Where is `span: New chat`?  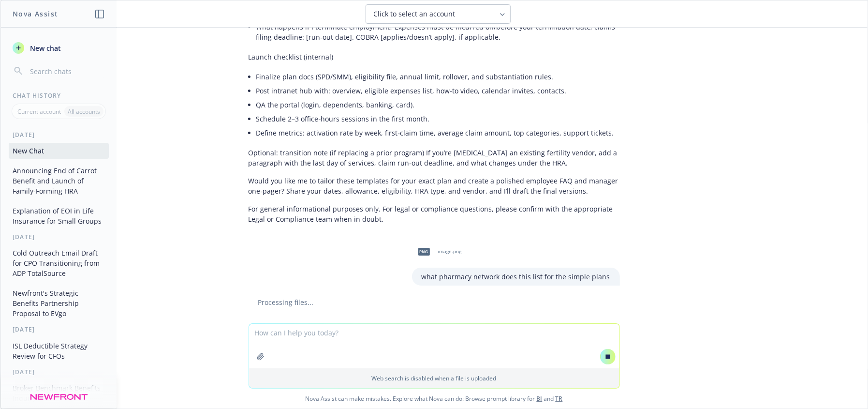 span: New chat is located at coordinates (45, 47).